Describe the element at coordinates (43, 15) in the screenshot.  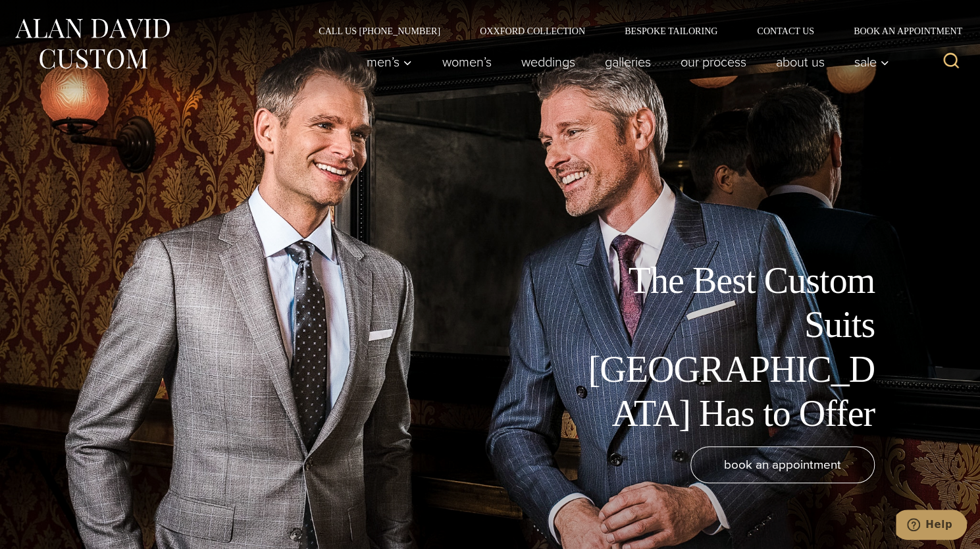
I see `span: Help` at that location.